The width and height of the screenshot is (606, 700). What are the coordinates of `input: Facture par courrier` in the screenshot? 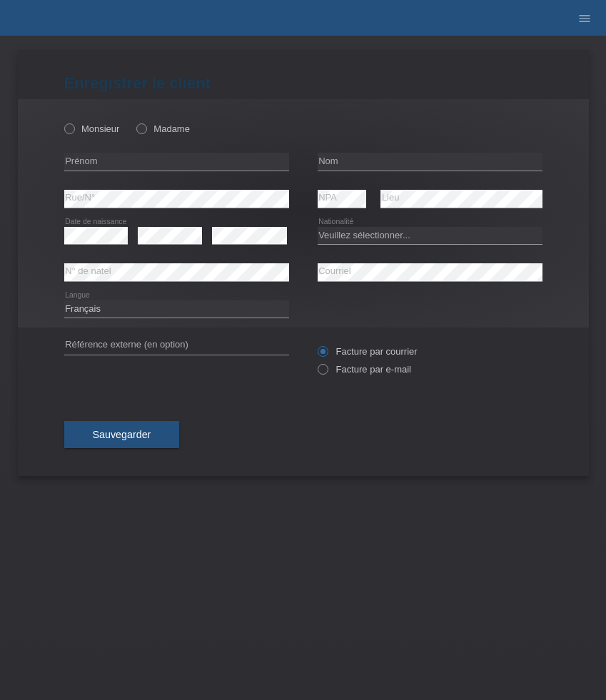 It's located at (322, 355).